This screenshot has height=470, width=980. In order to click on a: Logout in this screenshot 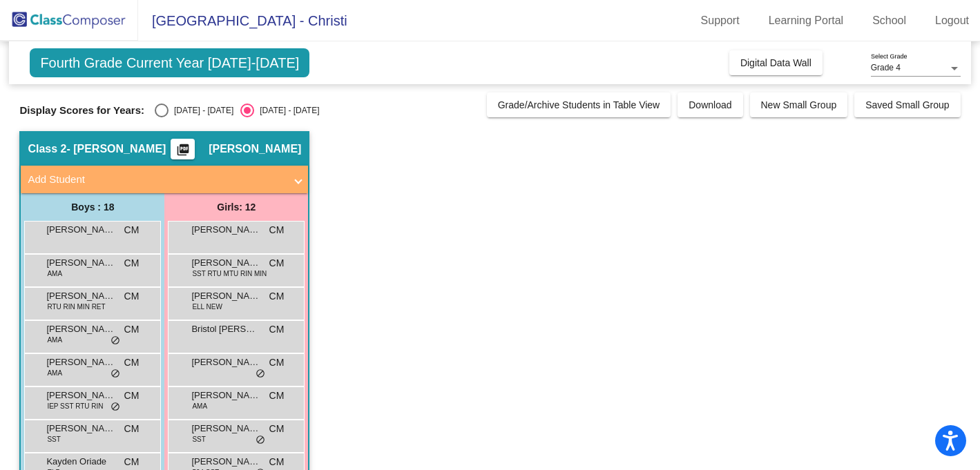, I will do `click(951, 21)`.